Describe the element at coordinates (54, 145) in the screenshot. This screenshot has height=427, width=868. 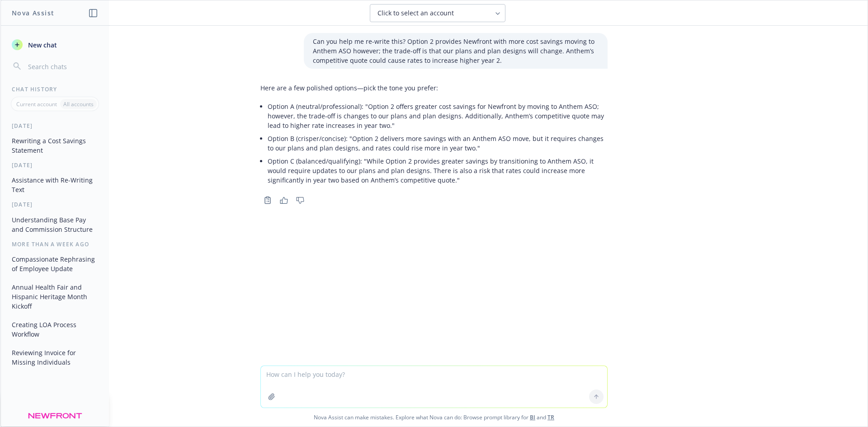
I see `button: Rewriting a Cost Savings Statement` at that location.